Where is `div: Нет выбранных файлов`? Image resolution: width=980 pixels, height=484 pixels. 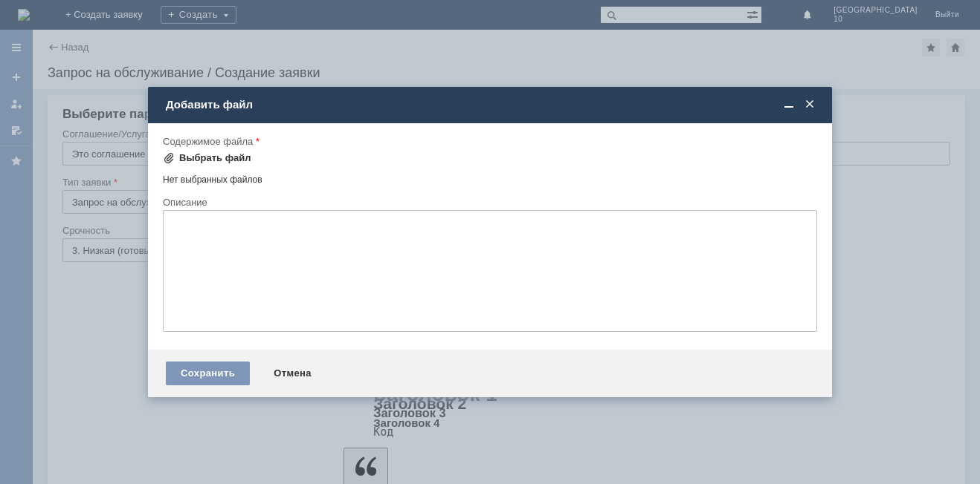 div: Нет выбранных файлов is located at coordinates (490, 177).